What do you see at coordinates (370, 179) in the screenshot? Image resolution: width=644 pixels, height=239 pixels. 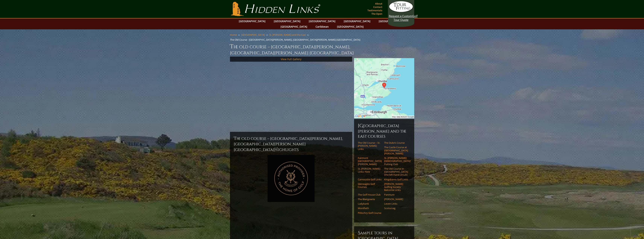 I see `a: Carnoustie Golf Links` at bounding box center [370, 179].